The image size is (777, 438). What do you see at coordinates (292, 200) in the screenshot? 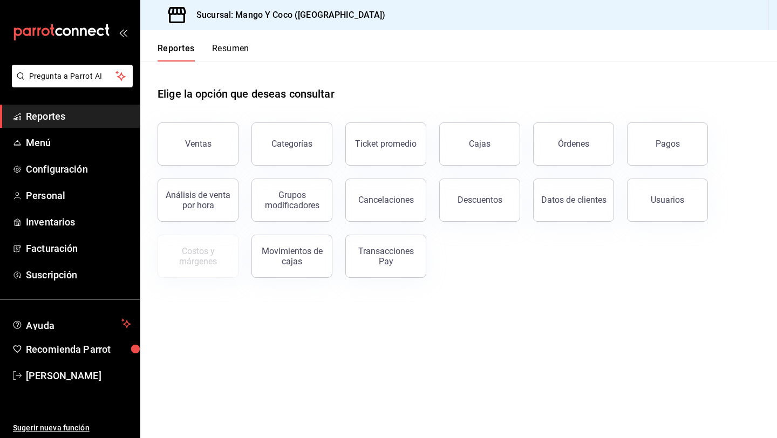
I see `button: Grupos modificadores` at bounding box center [292, 200].